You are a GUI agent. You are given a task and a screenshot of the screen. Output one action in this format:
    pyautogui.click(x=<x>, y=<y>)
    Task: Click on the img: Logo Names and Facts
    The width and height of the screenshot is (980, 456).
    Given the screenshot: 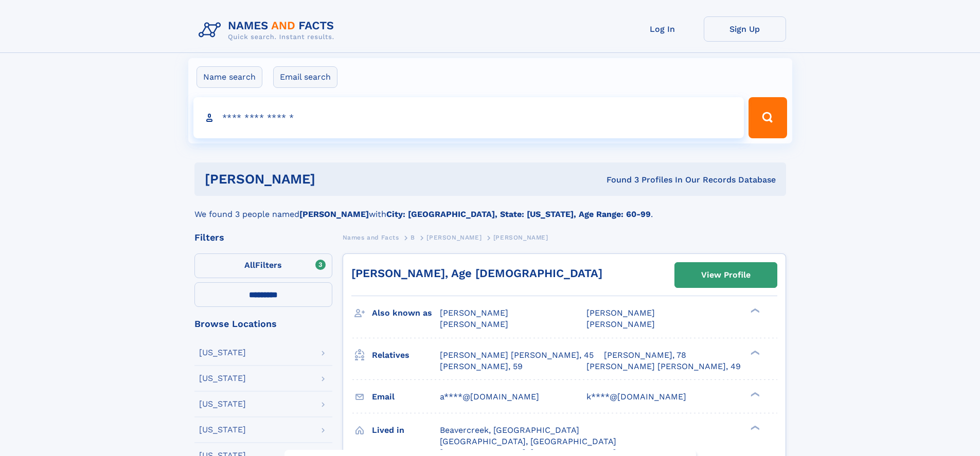 What is the action you would take?
    pyautogui.click(x=268, y=30)
    